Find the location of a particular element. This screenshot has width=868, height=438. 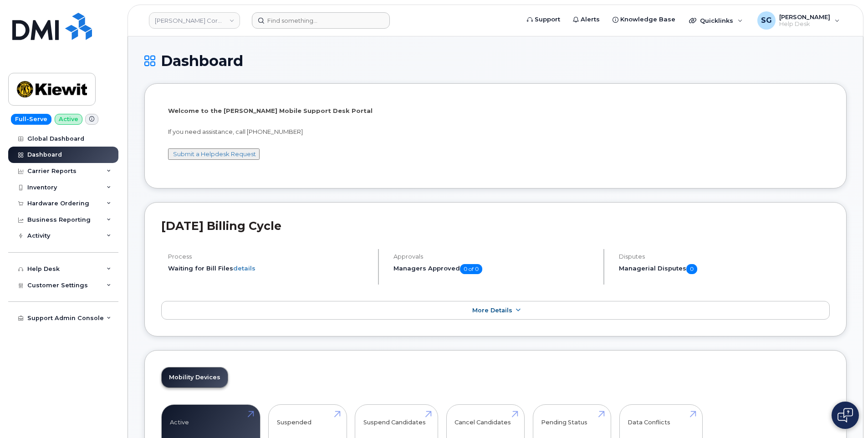

span: More Details is located at coordinates (492, 310).